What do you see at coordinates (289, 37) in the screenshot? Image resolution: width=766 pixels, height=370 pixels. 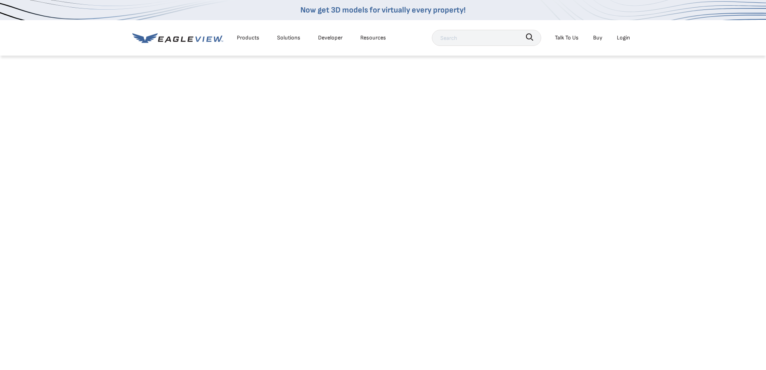 I see `div: Solutions` at bounding box center [289, 37].